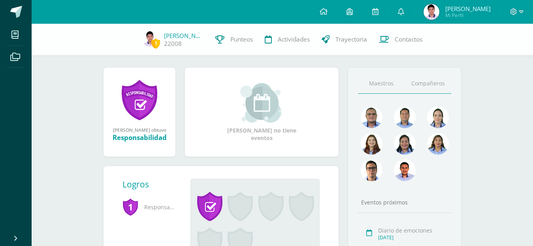 This screenshot has height=246, width=533. What do you see at coordinates (468, 15) in the screenshot?
I see `span: Mi Perfil` at bounding box center [468, 15].